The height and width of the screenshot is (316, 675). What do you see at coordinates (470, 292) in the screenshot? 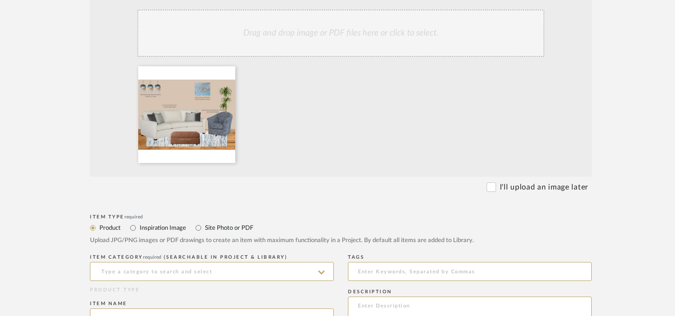
I see `div: Description` at bounding box center [470, 292].